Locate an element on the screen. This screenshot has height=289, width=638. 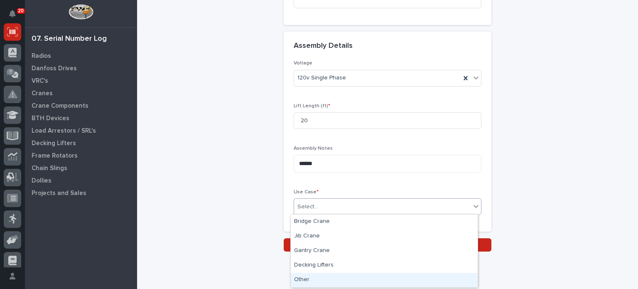
button: Notifications is located at coordinates (12, 14).